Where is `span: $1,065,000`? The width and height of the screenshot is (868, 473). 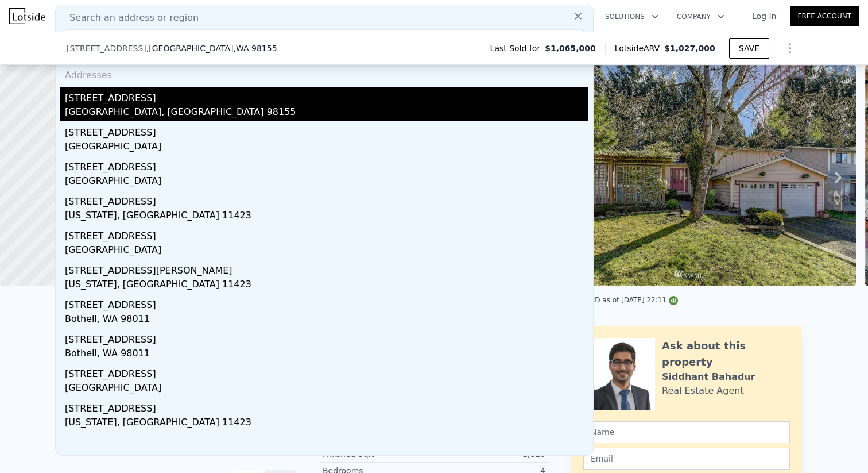 span: $1,065,000 is located at coordinates (570, 48).